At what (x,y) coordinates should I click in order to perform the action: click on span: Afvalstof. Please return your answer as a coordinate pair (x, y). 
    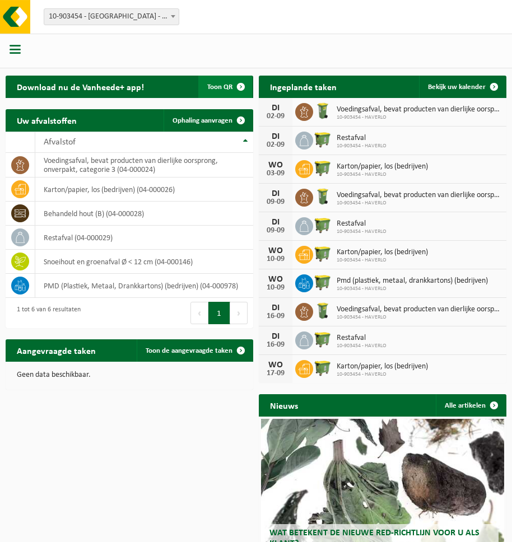
    Looking at the image, I should click on (59, 142).